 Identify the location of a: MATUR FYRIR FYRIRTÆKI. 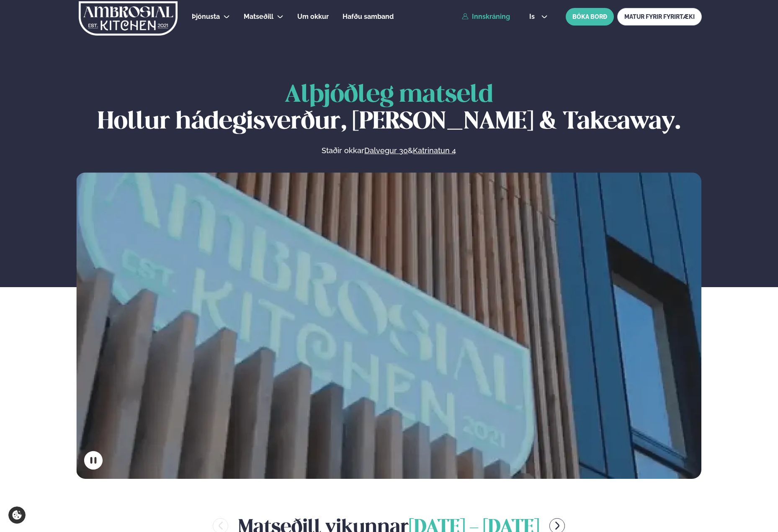
(659, 17).